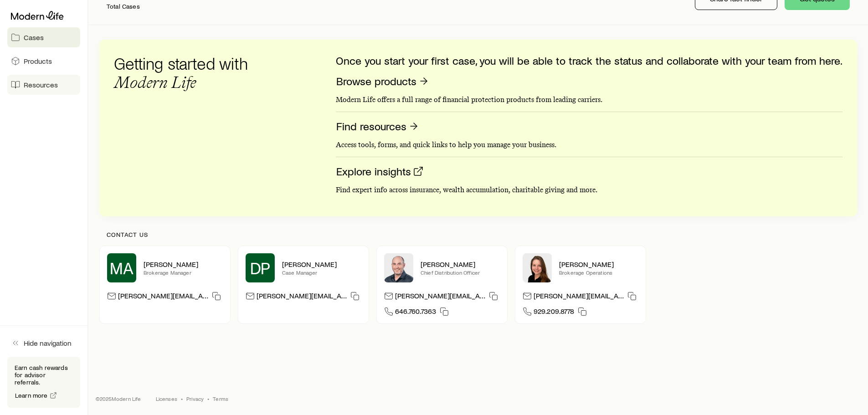  Describe the element at coordinates (167, 398) in the screenshot. I see `a: Licenses` at that location.